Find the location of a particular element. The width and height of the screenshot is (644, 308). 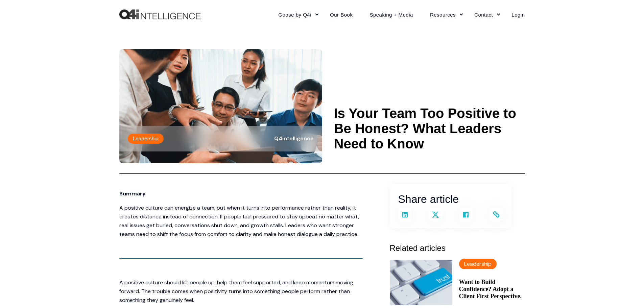

h3: Share article is located at coordinates (450, 199).